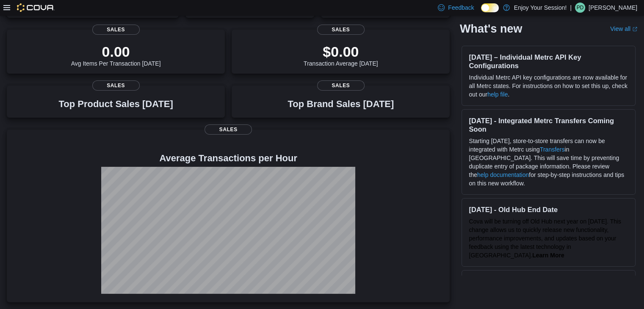  What do you see at coordinates (481, 12) in the screenshot?
I see `span: Dark Mode` at bounding box center [481, 12].